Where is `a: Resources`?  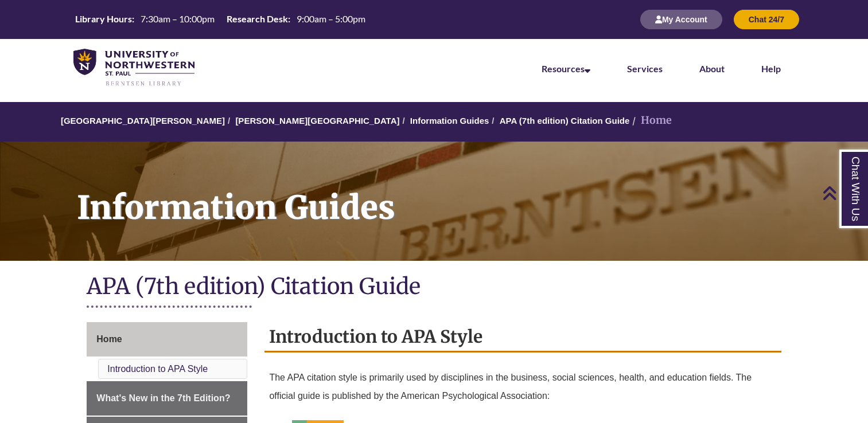
a: Resources is located at coordinates (565, 68).